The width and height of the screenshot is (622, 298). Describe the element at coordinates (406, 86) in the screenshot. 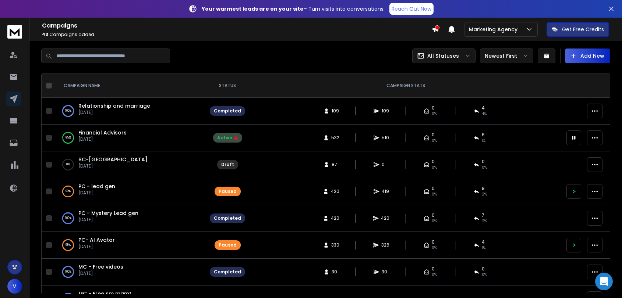

I see `th: CAMPAIGN STATS` at that location.